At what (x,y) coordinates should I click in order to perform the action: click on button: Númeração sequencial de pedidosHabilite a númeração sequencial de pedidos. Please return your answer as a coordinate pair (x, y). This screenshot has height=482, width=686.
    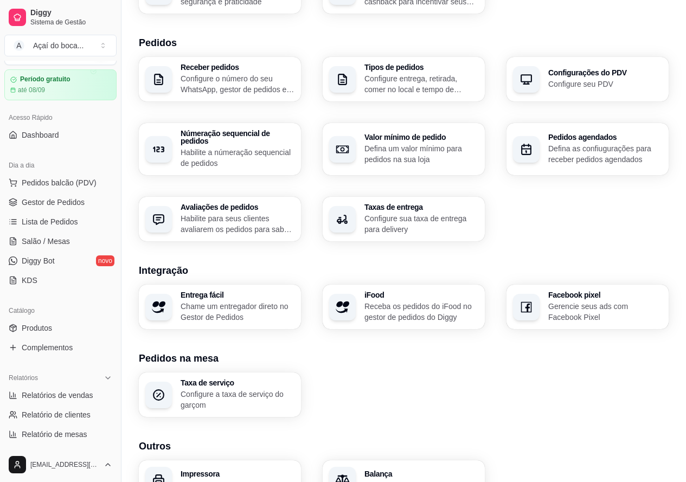
    Looking at the image, I should click on (220, 149).